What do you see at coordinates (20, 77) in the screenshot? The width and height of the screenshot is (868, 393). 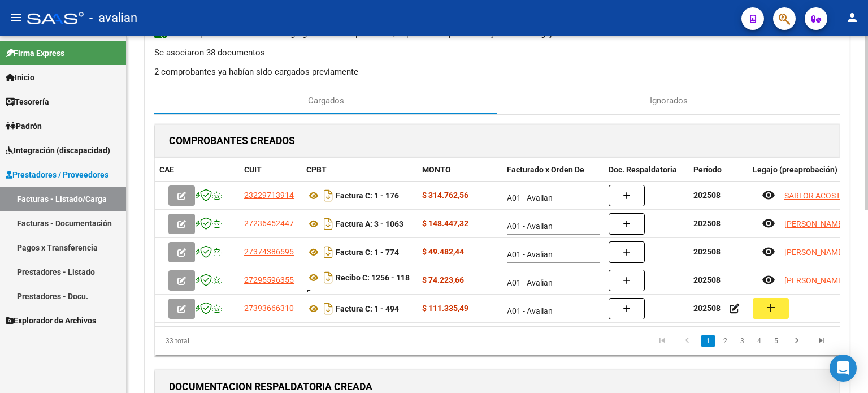 I see `span: Inicio` at bounding box center [20, 77].